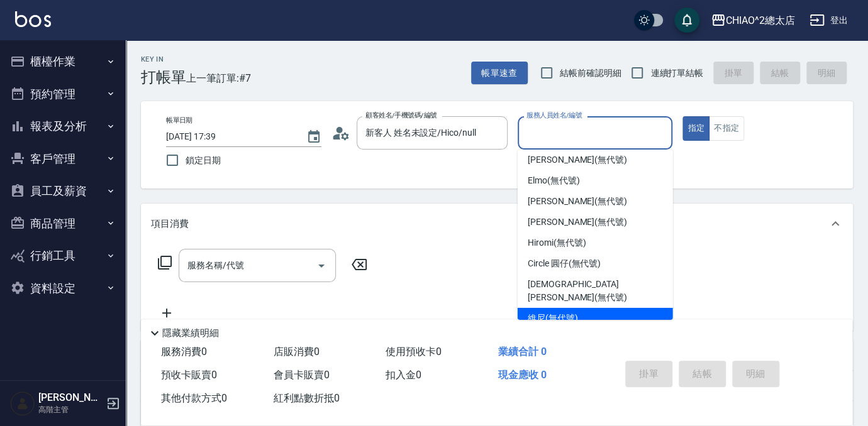  Describe the element at coordinates (63, 224) in the screenshot. I see `button: 商品管理` at that location.